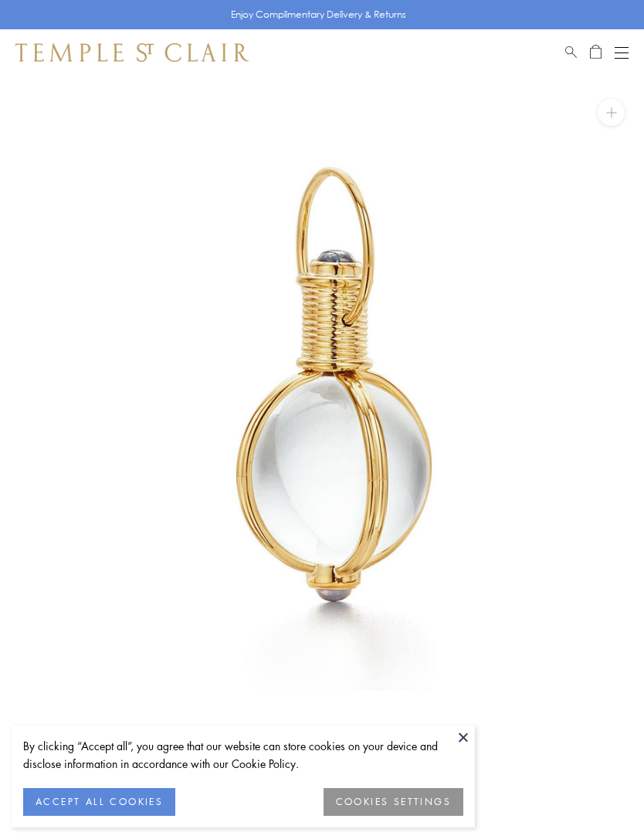 The image size is (644, 839). Describe the element at coordinates (318, 15) in the screenshot. I see `p: Enjoy Complimentary Delivery & Returns` at that location.